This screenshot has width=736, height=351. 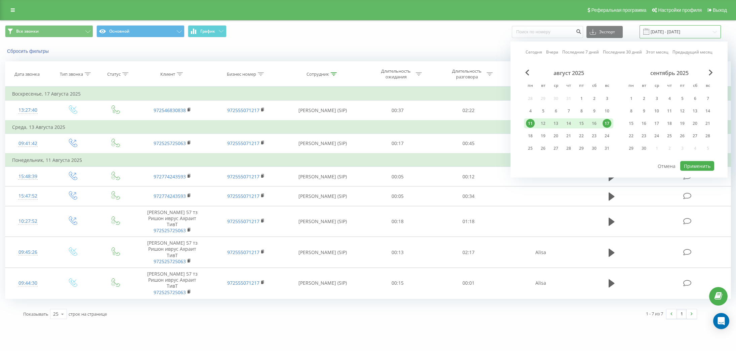 What do you see at coordinates (556, 123) in the screenshot?
I see `div: 13` at bounding box center [556, 123].